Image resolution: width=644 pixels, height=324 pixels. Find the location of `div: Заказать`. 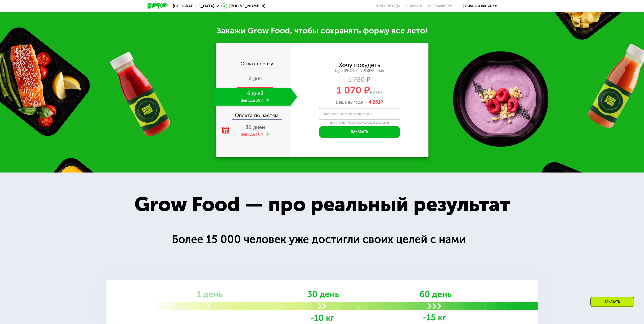

div: Заказать is located at coordinates (612, 302).